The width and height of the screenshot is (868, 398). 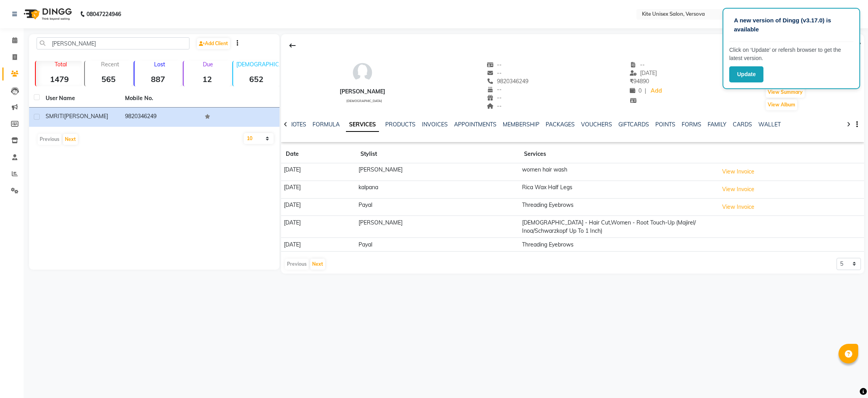 I want to click on a: APPOINTMENTS, so click(x=475, y=124).